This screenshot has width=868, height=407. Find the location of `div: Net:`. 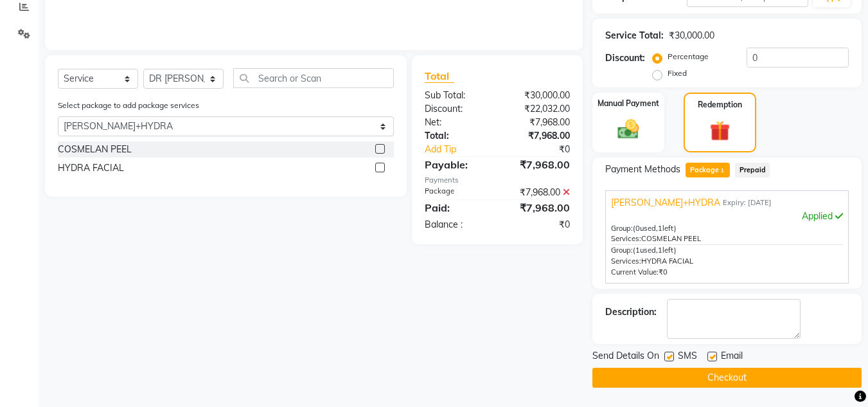

div: Net: is located at coordinates (456, 122).